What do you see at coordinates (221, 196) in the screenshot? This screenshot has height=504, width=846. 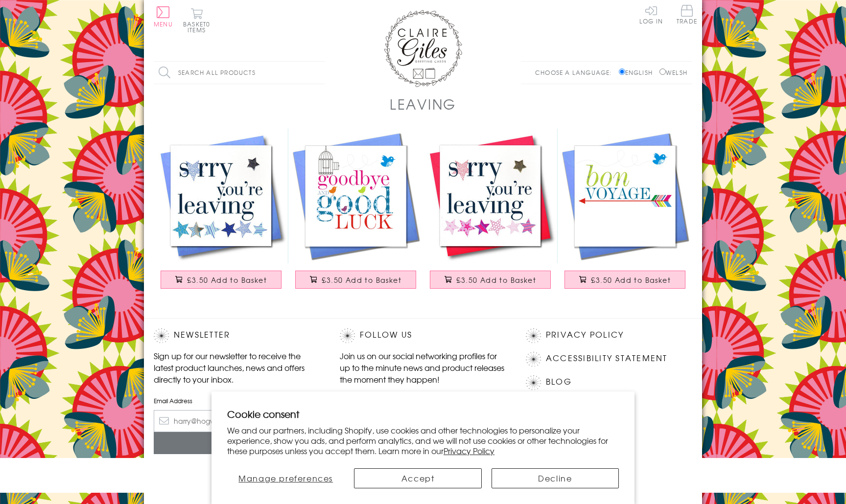 I see `img: Good Luck Card, Sorry You're Leaving Blue, Embellished with a padded star` at bounding box center [221, 196].